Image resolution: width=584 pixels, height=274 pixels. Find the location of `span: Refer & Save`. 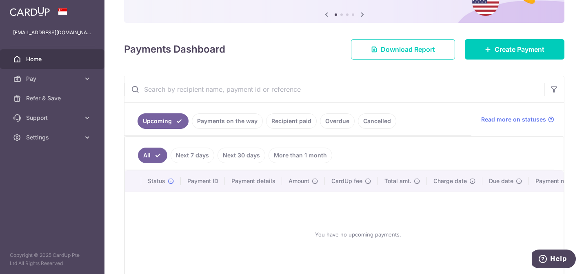

span: Refer & Save is located at coordinates (53, 98).